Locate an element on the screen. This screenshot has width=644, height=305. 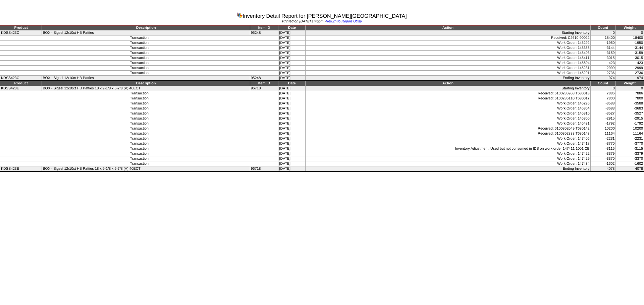
td: Work Order: 145365 is located at coordinates (448, 48).